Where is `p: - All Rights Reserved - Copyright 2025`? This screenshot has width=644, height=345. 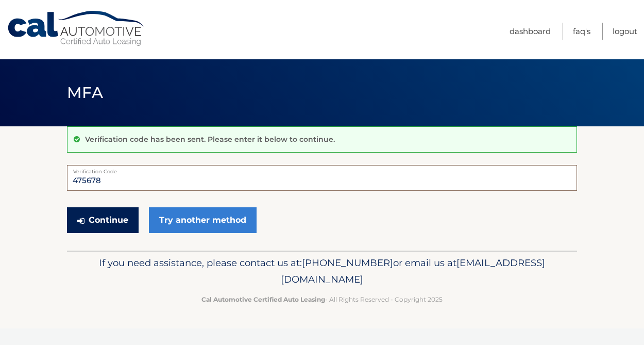 p: - All Rights Reserved - Copyright 2025 is located at coordinates (322, 298).